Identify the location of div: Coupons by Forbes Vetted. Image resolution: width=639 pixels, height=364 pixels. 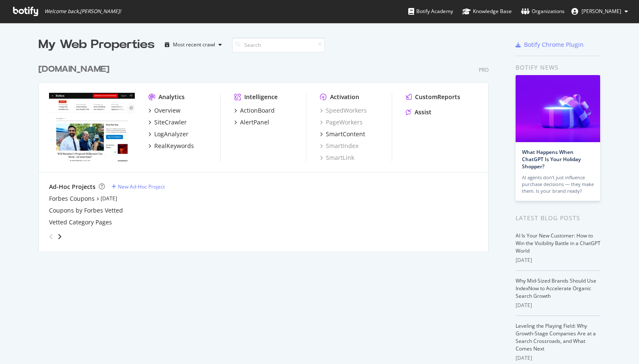
(86, 211).